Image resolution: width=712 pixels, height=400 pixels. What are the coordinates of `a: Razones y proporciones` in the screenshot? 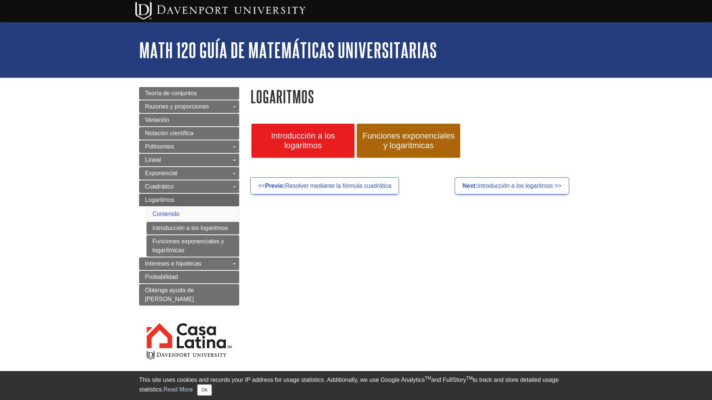 It's located at (189, 107).